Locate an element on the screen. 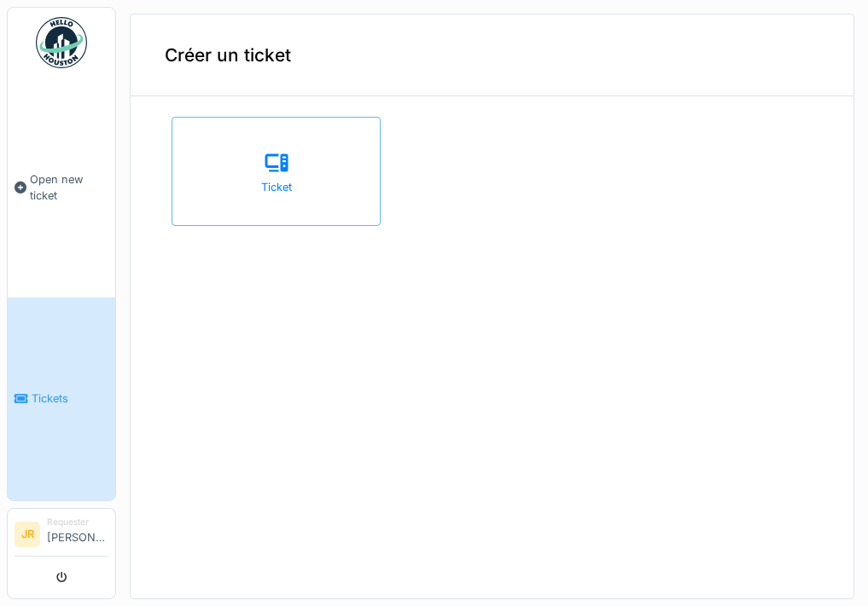 The image size is (868, 606). div: Requester is located at coordinates (77, 522).